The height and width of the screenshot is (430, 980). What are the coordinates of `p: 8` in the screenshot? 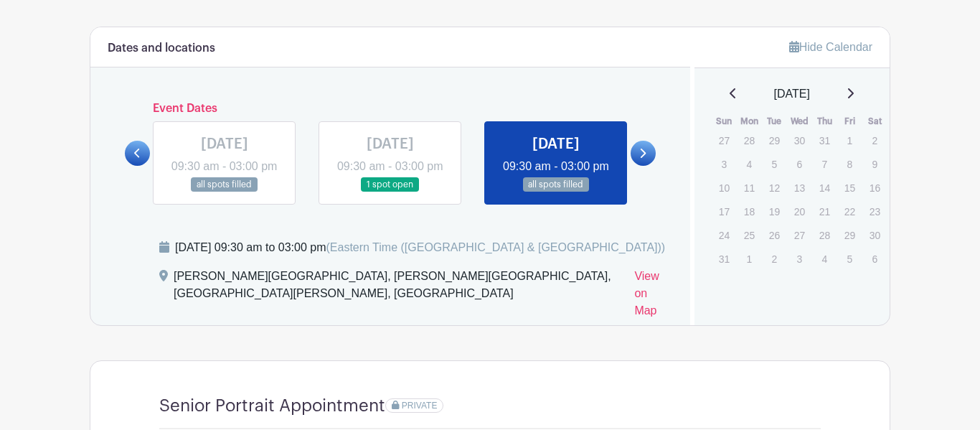 It's located at (850, 164).